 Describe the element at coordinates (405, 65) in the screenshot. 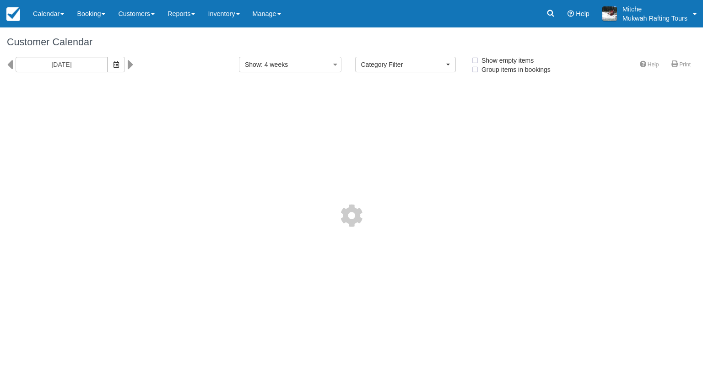

I see `button: Category Filter` at that location.